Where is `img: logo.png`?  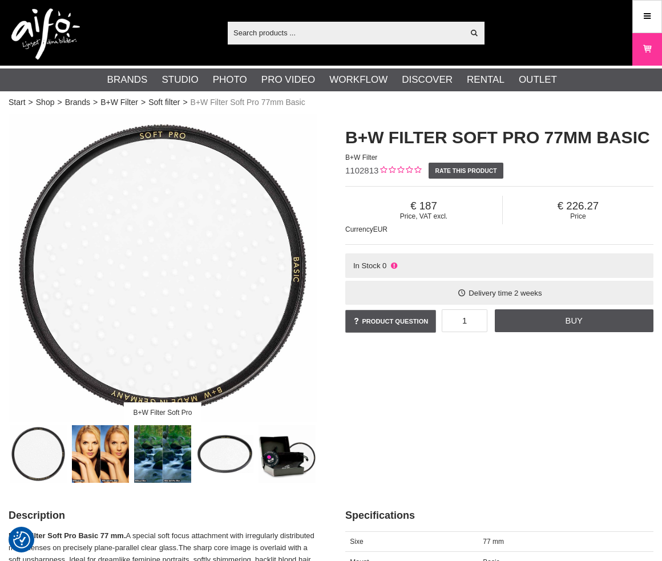 img: logo.png is located at coordinates (46, 34).